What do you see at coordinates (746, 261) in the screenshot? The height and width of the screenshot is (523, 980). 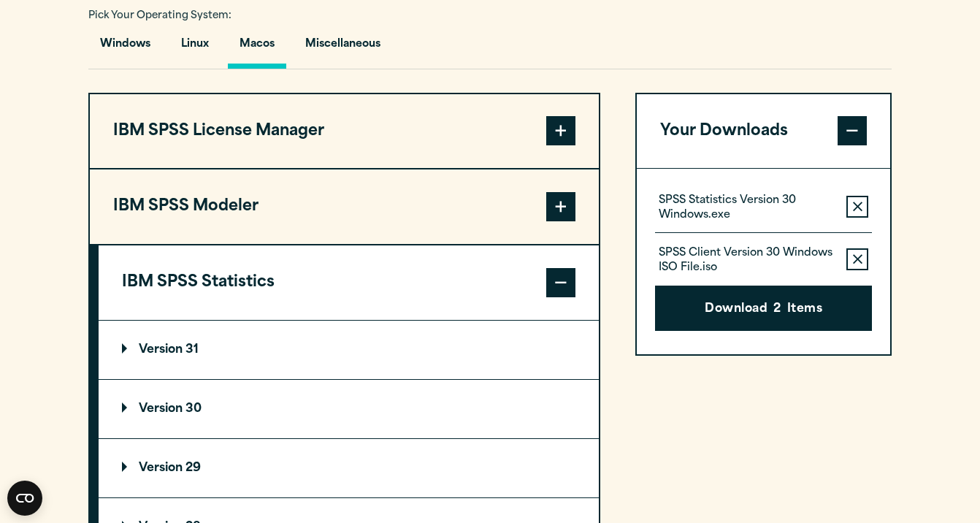 I see `p: SPSS Client Version 30 Windows ISO File.iso` at bounding box center [746, 261].